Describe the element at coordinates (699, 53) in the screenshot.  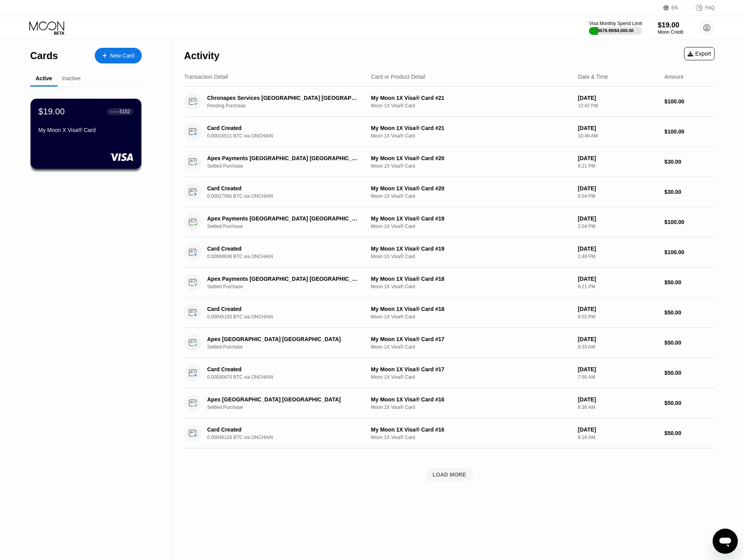
I see `div: Export` at that location.